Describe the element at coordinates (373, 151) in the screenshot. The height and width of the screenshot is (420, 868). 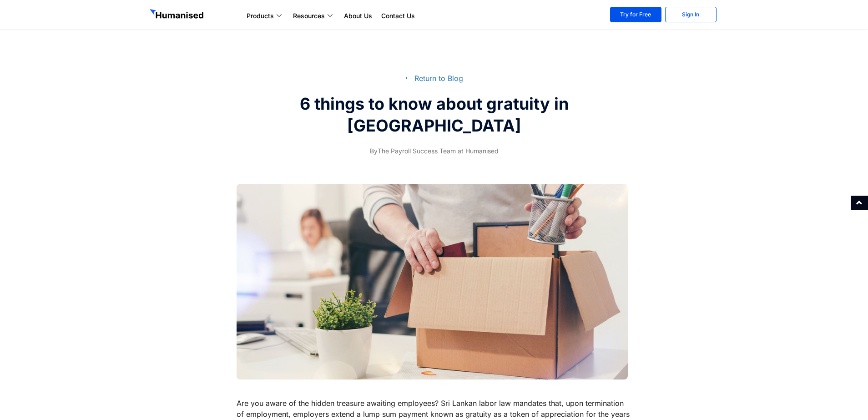
I see `span: By` at that location.